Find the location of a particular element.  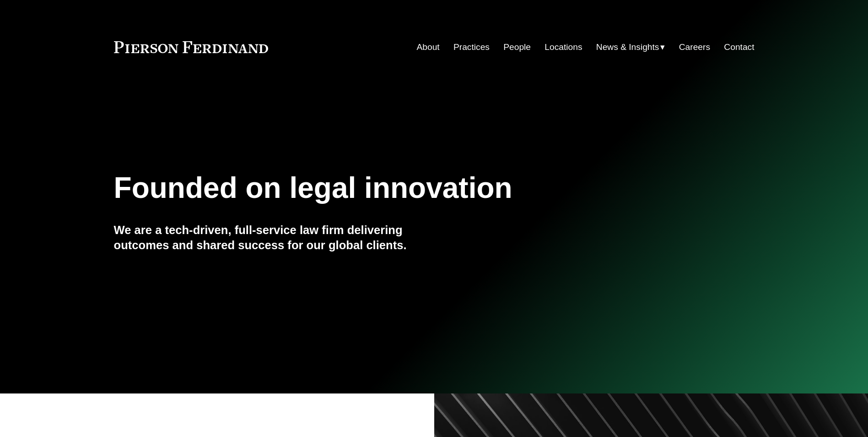

a: Locations is located at coordinates (563, 48).